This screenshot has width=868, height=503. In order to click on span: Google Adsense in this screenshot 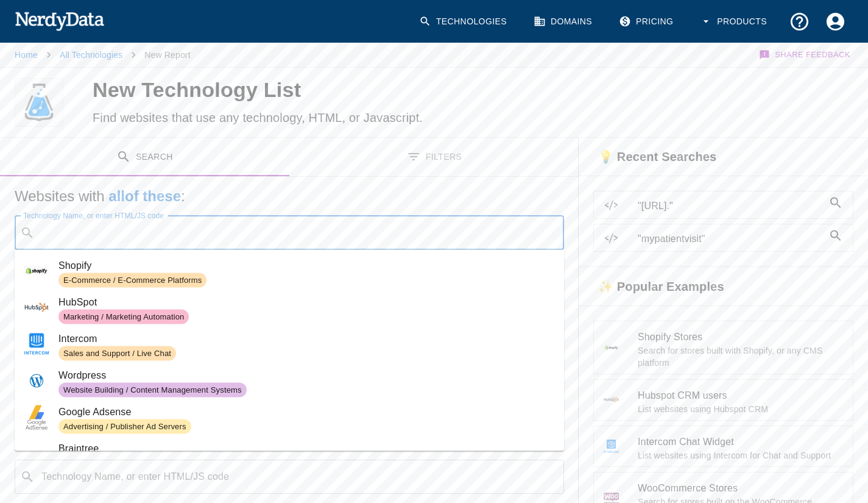, I will do `click(306, 412)`.